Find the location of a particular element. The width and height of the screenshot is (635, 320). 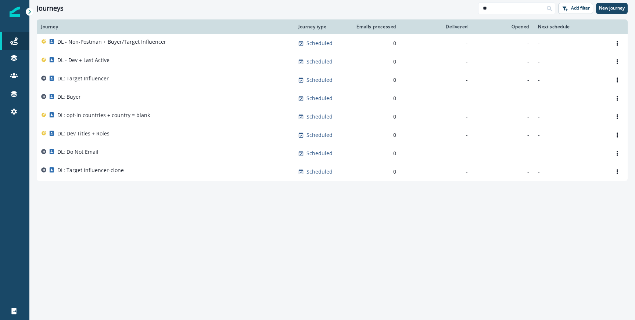

p: DL: Buyer is located at coordinates (69, 97).